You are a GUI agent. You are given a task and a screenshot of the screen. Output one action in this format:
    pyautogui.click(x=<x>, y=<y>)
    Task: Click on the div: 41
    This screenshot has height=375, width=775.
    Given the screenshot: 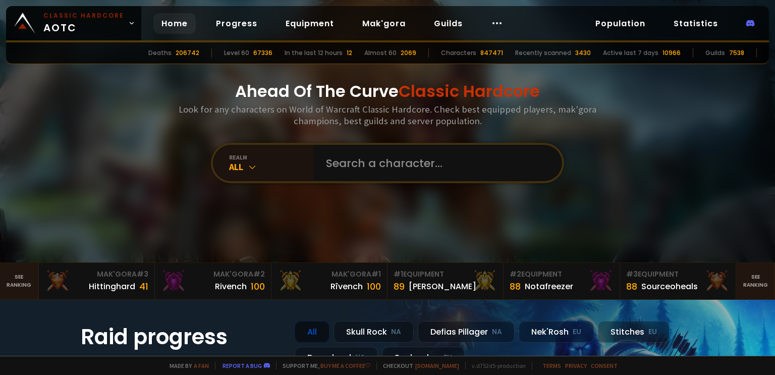 What is the action you would take?
    pyautogui.click(x=144, y=286)
    